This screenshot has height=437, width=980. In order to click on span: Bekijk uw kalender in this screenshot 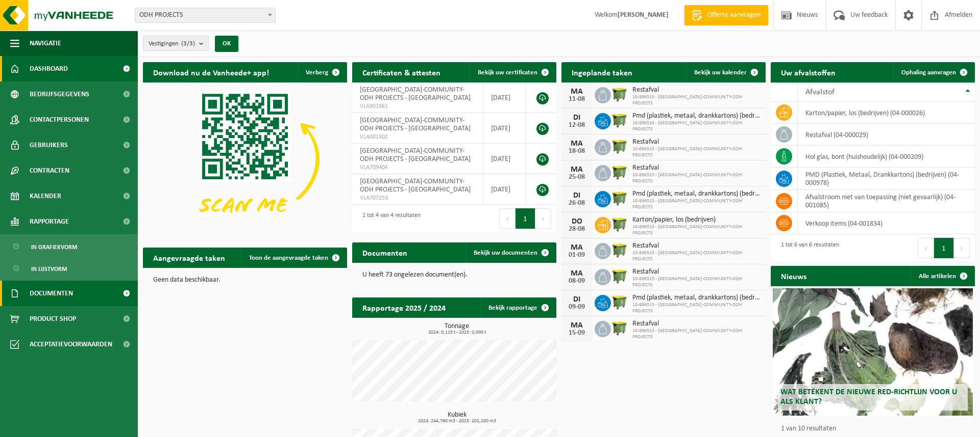, I will do `click(720, 73)`.